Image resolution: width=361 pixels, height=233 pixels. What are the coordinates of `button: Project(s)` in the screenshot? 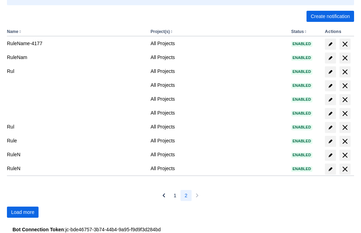 It's located at (160, 32).